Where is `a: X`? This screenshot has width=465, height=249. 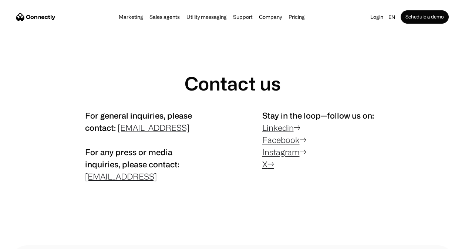 a: X is located at coordinates (265, 164).